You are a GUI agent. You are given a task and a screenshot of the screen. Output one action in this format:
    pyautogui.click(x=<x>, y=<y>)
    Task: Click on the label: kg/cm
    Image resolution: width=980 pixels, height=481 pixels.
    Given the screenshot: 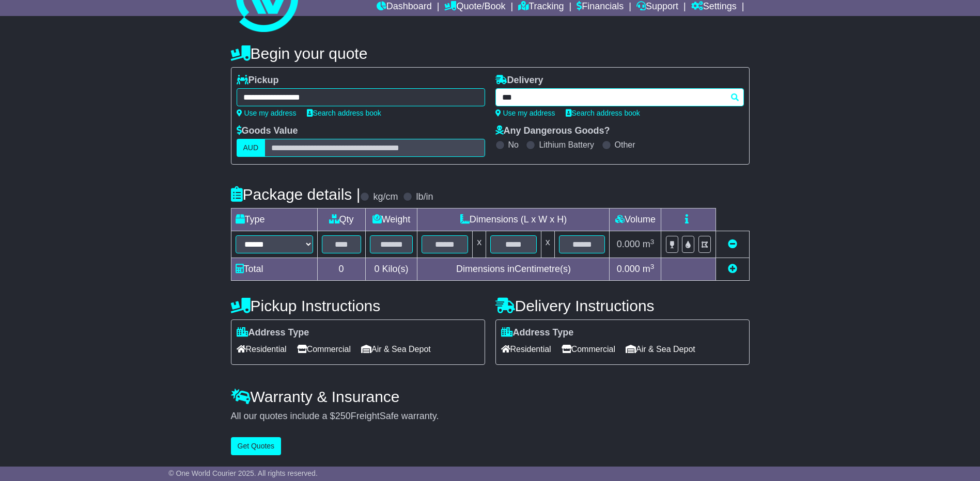 What is the action you would take?
    pyautogui.click(x=385, y=197)
    